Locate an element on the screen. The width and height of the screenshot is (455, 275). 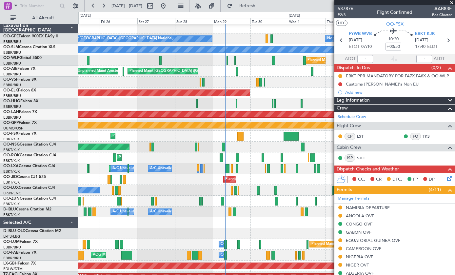
span: ATOT is located at coordinates (350, 59).